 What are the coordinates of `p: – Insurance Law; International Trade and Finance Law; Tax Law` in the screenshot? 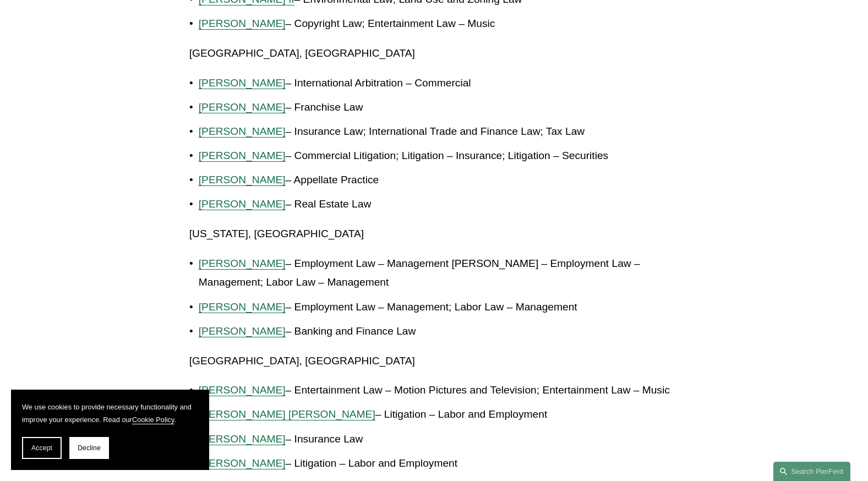 It's located at (439, 131).